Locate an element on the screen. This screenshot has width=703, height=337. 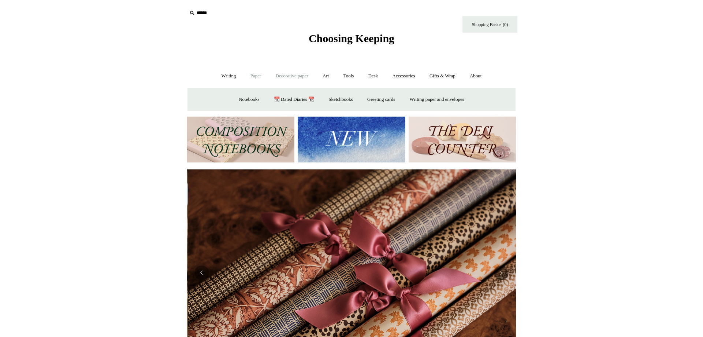
a: Art is located at coordinates (326, 76).